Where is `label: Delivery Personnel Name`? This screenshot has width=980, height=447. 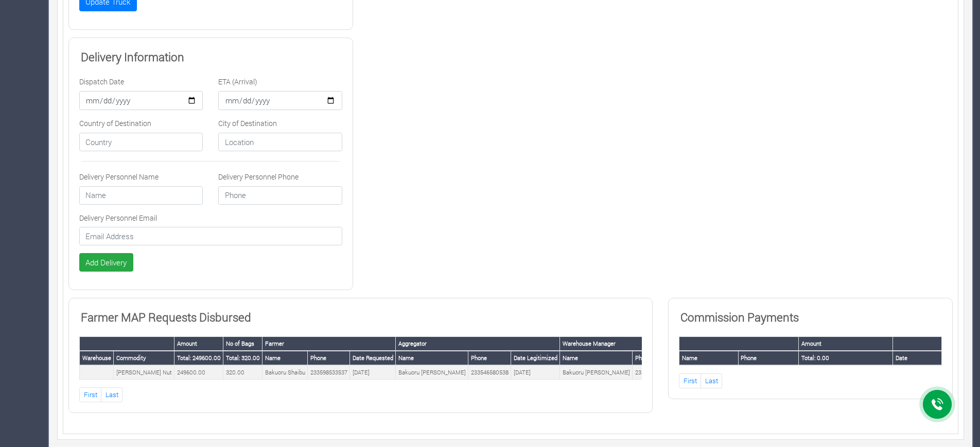 label: Delivery Personnel Name is located at coordinates (119, 176).